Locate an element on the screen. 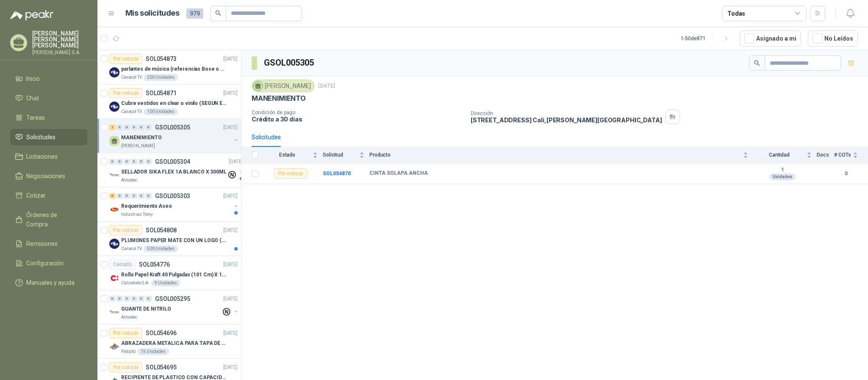  th: Docs is located at coordinates (825, 155).